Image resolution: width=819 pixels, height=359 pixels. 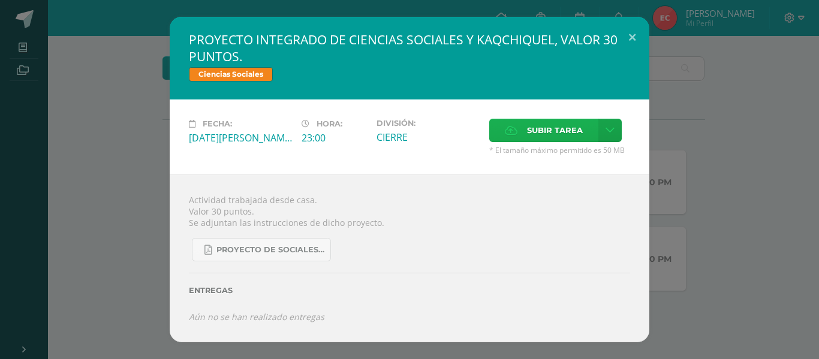 I want to click on div: CIERRE, so click(x=428, y=137).